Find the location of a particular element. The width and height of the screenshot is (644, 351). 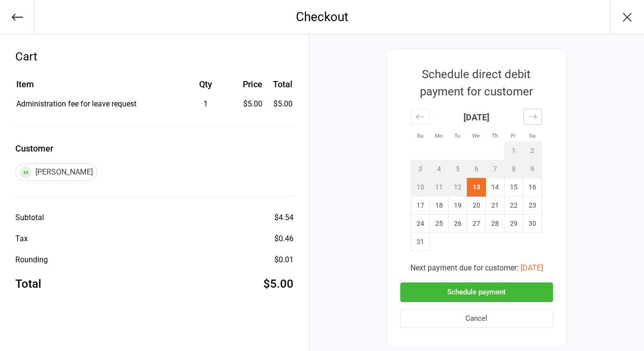

td: Friday, August 29, 2025 is located at coordinates (513, 224).